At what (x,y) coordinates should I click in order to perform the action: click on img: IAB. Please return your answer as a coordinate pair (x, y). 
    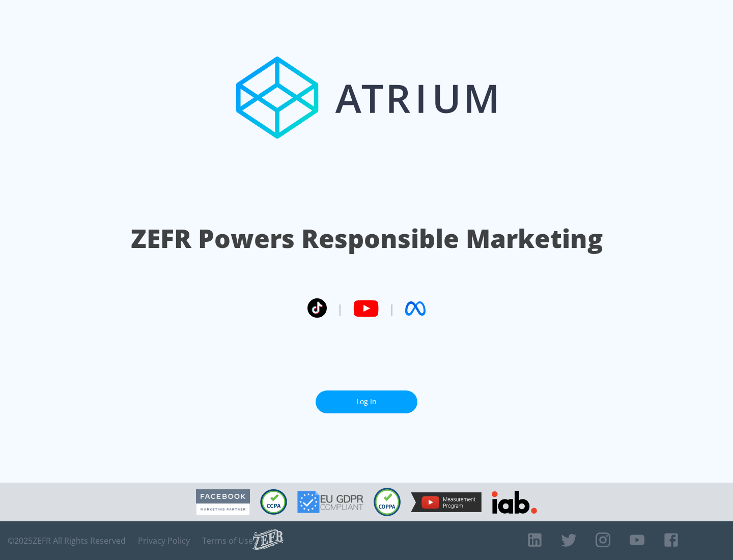
    Looking at the image, I should click on (514, 502).